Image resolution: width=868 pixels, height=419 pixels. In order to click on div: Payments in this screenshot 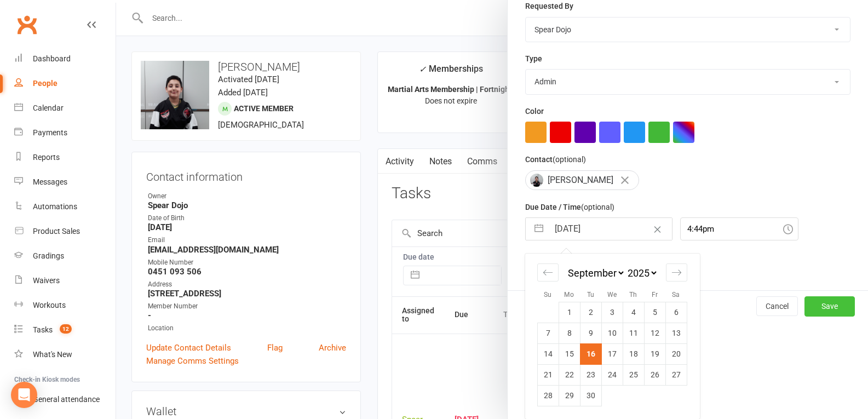, I will do `click(49, 133)`.